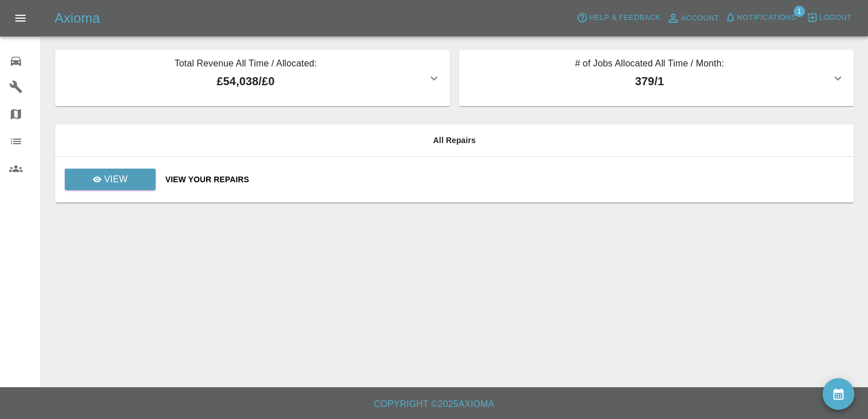  I want to click on button: Help & Feedback, so click(618, 18).